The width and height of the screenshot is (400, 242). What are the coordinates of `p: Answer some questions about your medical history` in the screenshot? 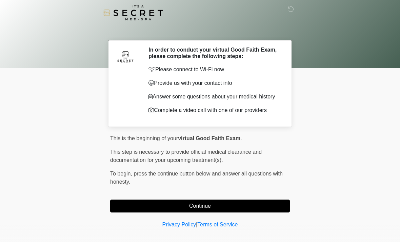 It's located at (214, 97).